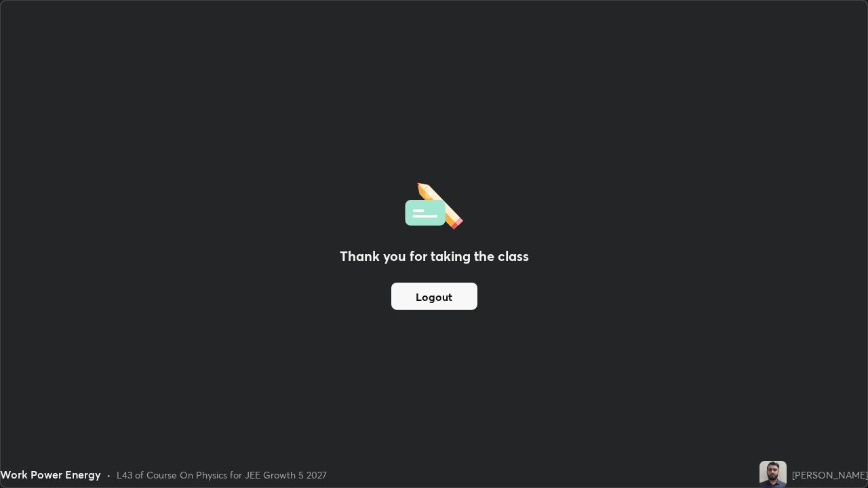 The height and width of the screenshot is (488, 868). What do you see at coordinates (772, 475) in the screenshot?
I see `img: 2d581e095ba74728bda1a1849c8d6045.jpg` at bounding box center [772, 475].